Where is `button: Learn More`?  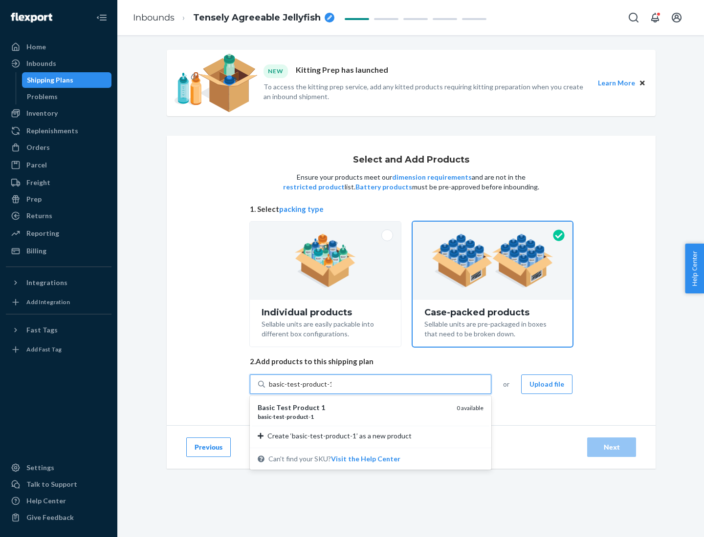
button: Learn More is located at coordinates (616, 83).